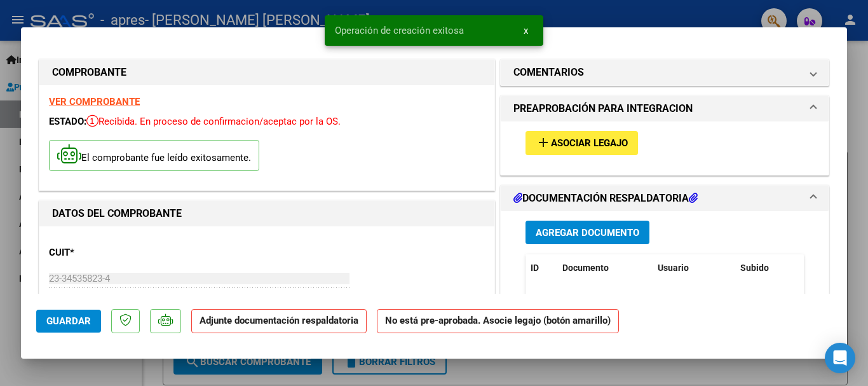 This screenshot has height=386, width=868. What do you see at coordinates (94, 102) in the screenshot?
I see `strong: VER COMPROBANTE` at bounding box center [94, 102].